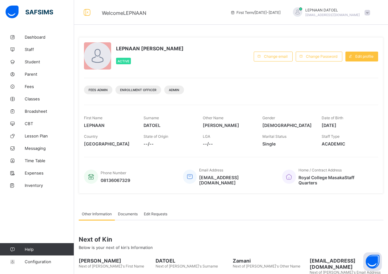  I want to click on span: Staff Type, so click(331, 136).